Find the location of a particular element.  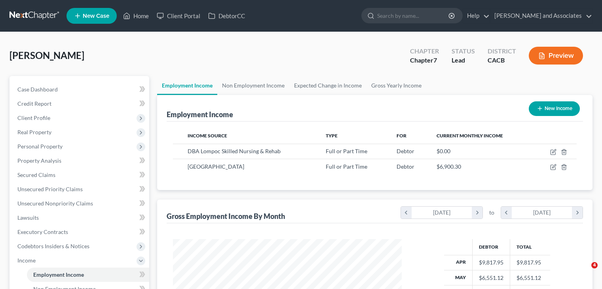

span: Income Source is located at coordinates (207, 135).